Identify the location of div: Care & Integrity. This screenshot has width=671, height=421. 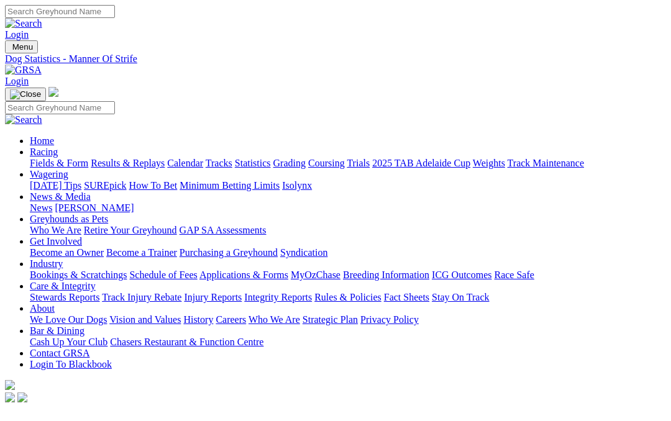
(348, 298).